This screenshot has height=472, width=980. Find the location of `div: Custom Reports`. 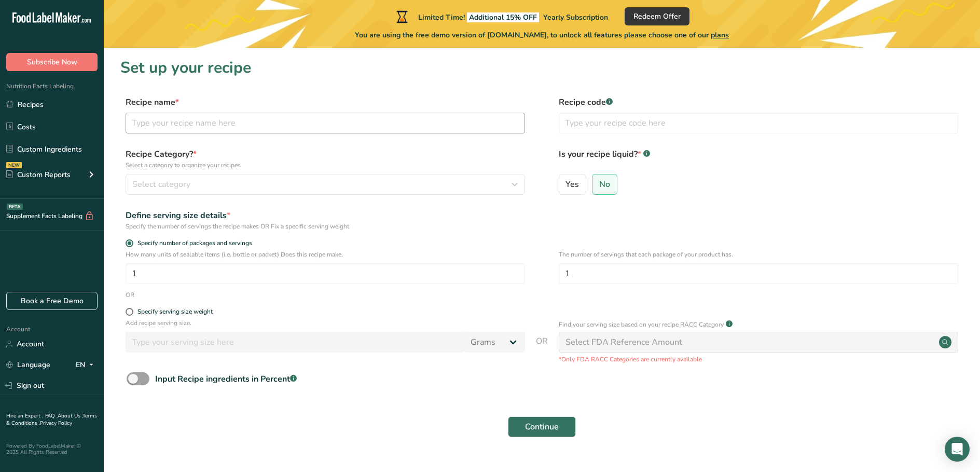

div: Custom Reports is located at coordinates (39, 174).